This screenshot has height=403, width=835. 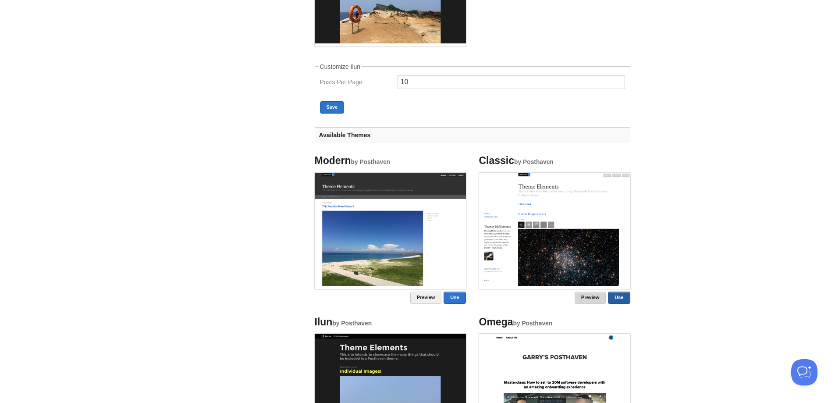 I want to click on h4: Omega, so click(x=554, y=322).